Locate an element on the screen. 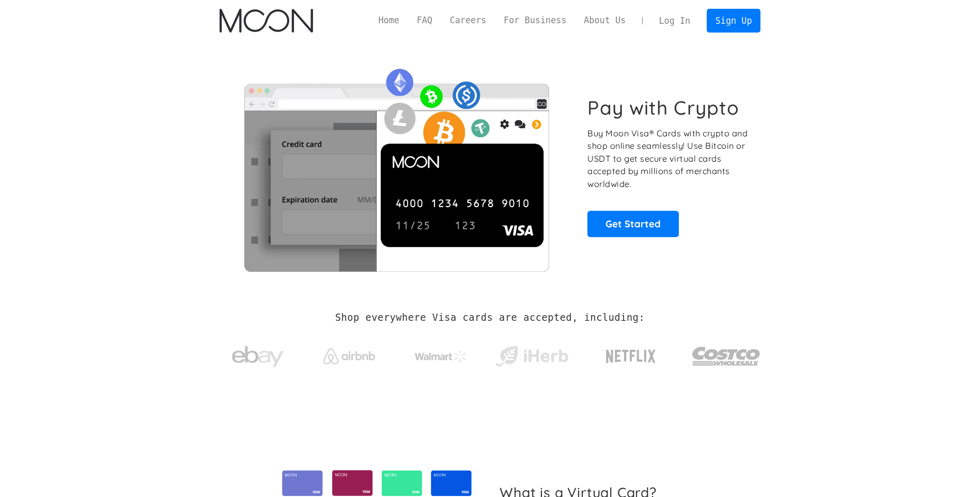 The image size is (980, 497). a: Sign Up is located at coordinates (734, 20).